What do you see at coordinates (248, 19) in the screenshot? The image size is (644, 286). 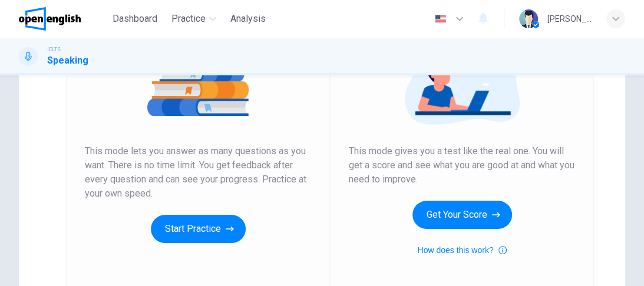 I see `button: Analysis` at bounding box center [248, 19].